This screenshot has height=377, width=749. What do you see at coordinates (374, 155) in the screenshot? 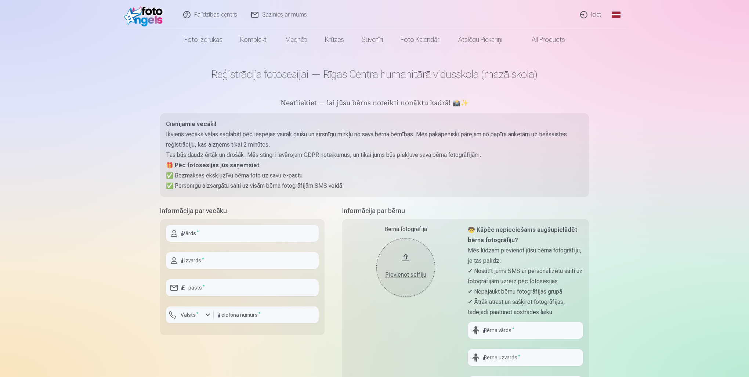
I see `p: Tas būs daudz ērtāk un drošāk. Mēs stingri ievērojam GDPR noteikumus, un tikai jums būs piekļuve ...` at bounding box center [374, 155].